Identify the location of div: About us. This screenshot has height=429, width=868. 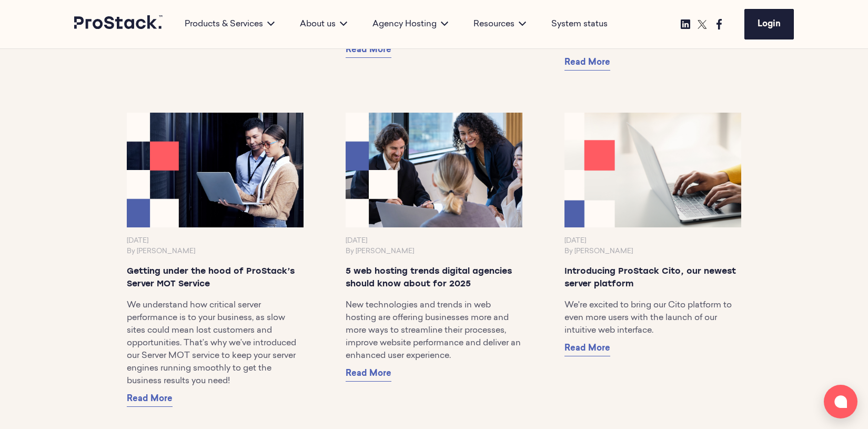
(323, 24).